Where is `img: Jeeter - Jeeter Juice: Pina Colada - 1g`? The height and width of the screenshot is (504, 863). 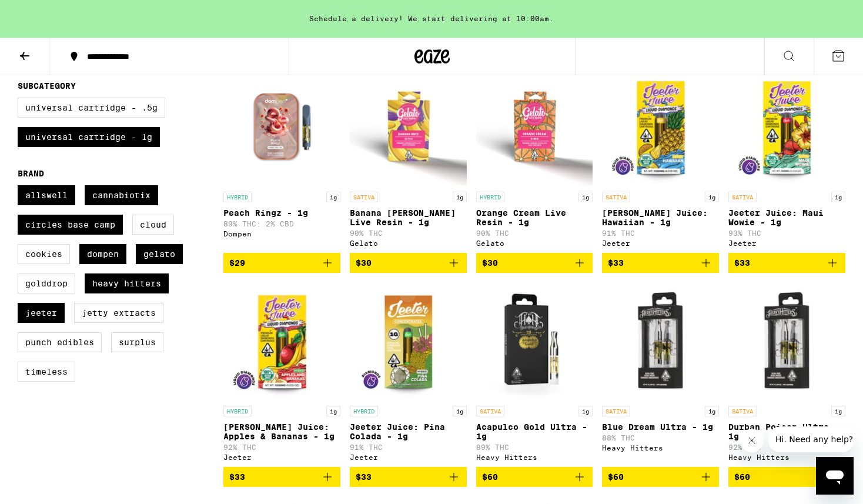 img: Jeeter - Jeeter Juice: Pina Colada - 1g is located at coordinates (408, 341).